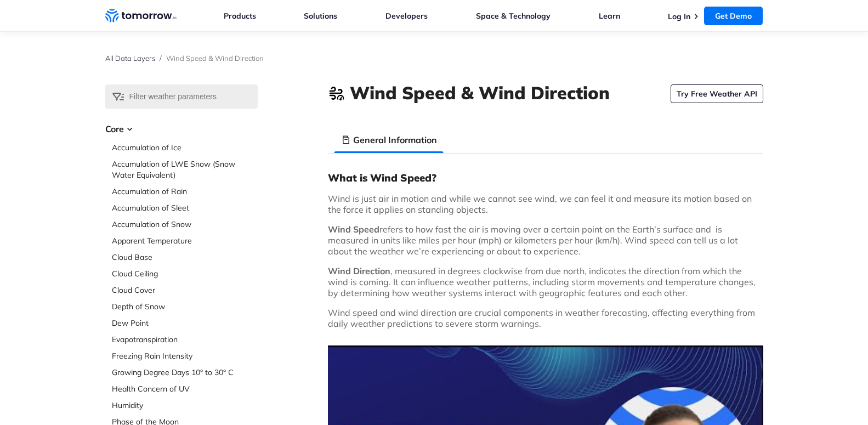  Describe the element at coordinates (185, 191) in the screenshot. I see `a: Accumulation of Rain` at that location.